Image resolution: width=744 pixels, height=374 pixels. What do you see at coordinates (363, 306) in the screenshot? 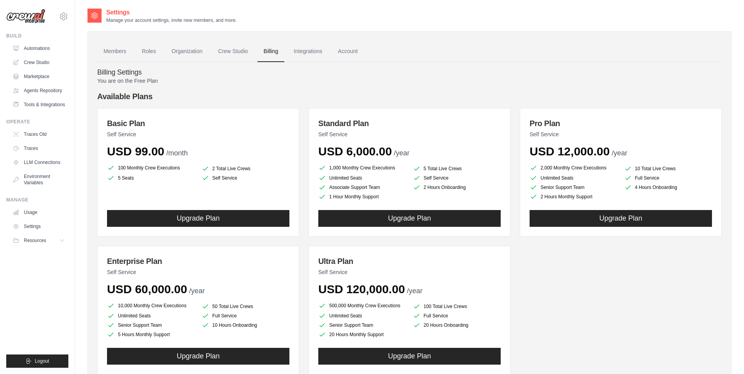
I see `li: 500,000 Monthly Crew Executions` at bounding box center [363, 306].